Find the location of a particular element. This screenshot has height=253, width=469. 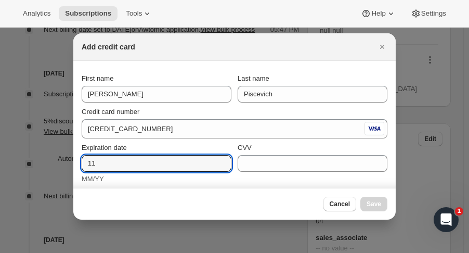

button: Settings is located at coordinates (428, 14).